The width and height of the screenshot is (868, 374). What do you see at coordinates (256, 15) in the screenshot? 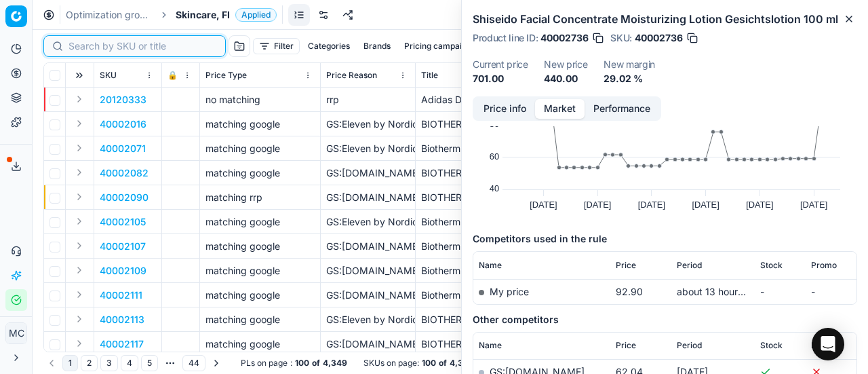
I see `span: Applied` at bounding box center [256, 15].